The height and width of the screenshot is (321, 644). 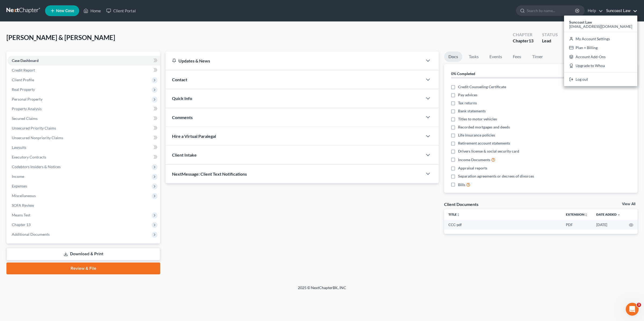 I want to click on a: Unsecured Nonpriority Claims, so click(x=84, y=138).